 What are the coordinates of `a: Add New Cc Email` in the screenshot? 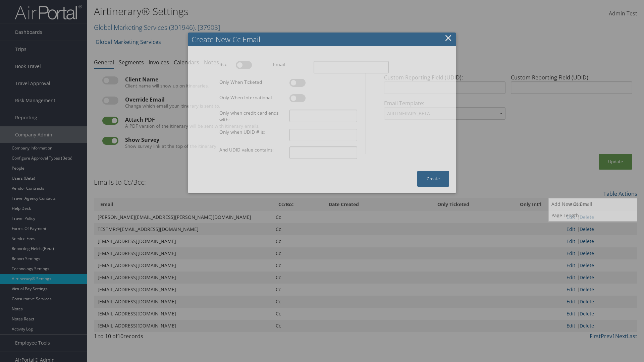 It's located at (593, 204).